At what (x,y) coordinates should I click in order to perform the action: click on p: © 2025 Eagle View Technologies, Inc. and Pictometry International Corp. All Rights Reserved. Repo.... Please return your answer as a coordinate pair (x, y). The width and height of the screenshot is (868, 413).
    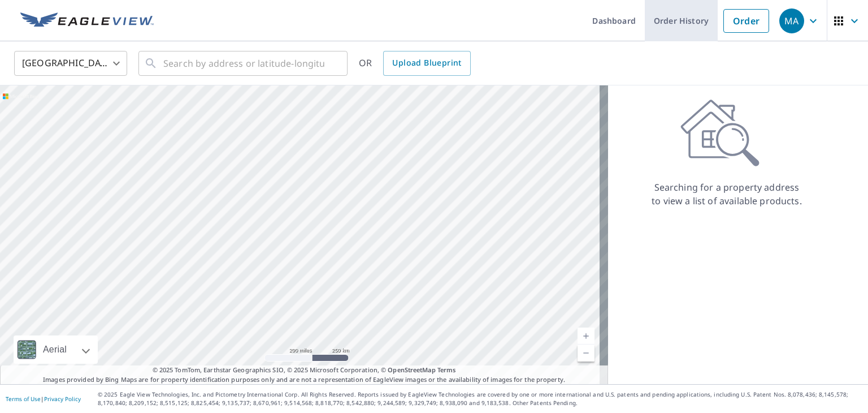
    Looking at the image, I should click on (480, 399).